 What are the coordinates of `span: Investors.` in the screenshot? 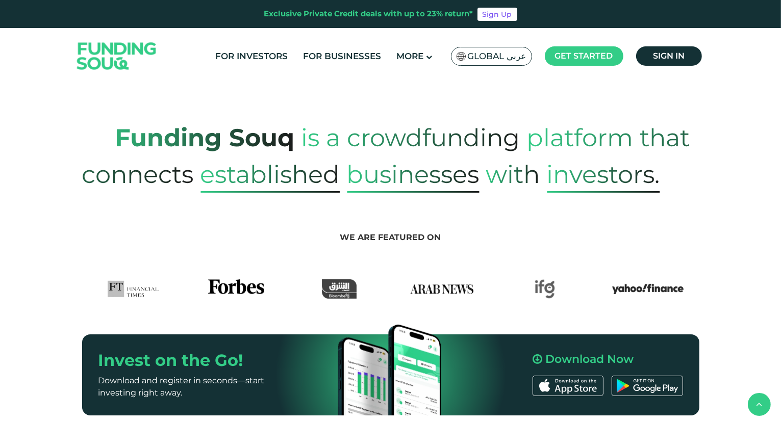 It's located at (603, 174).